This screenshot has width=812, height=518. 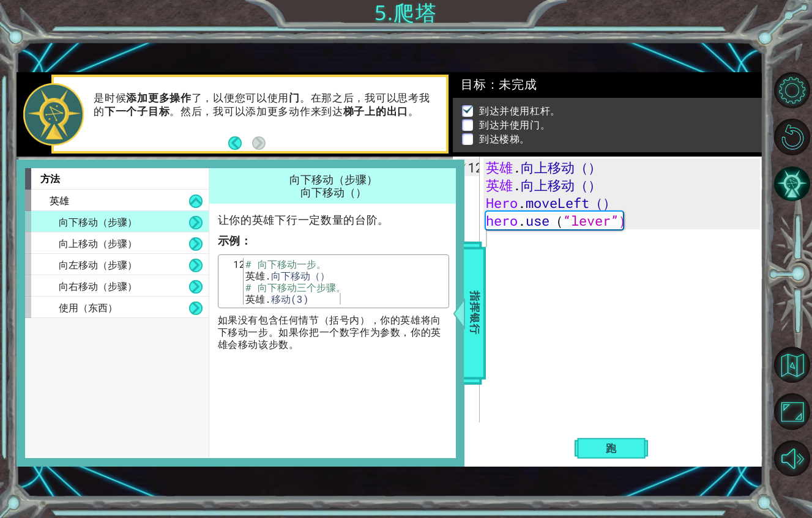 I want to click on span: 跑, so click(x=611, y=449).